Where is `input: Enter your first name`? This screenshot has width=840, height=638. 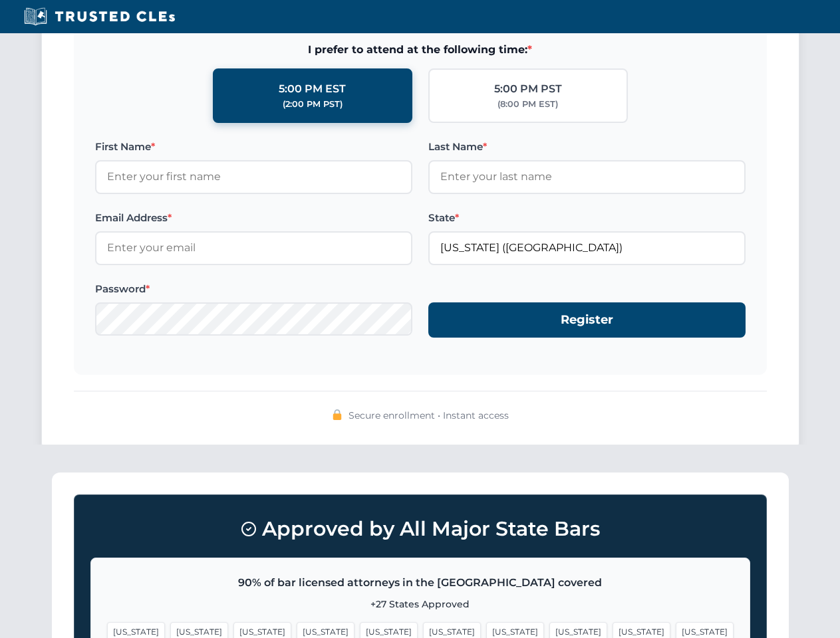
input: Enter your first name is located at coordinates (254, 176).